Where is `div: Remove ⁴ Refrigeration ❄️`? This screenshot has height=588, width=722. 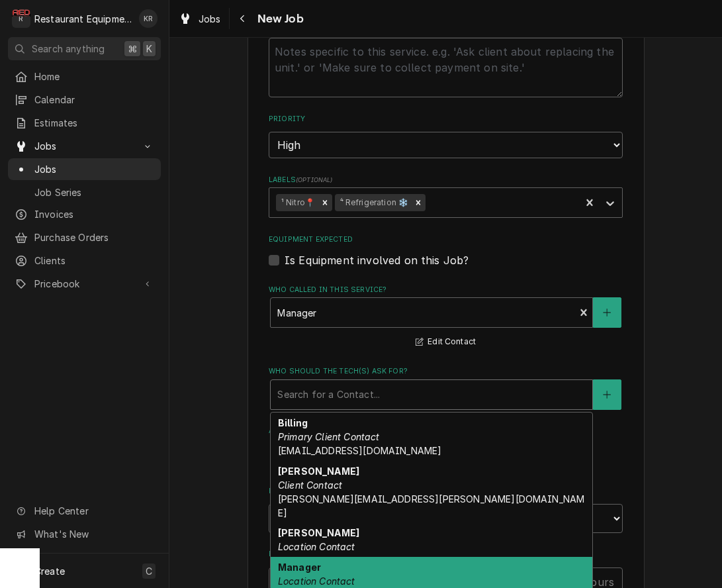
div: Remove ⁴ Refrigeration ❄️ is located at coordinates (418, 203).